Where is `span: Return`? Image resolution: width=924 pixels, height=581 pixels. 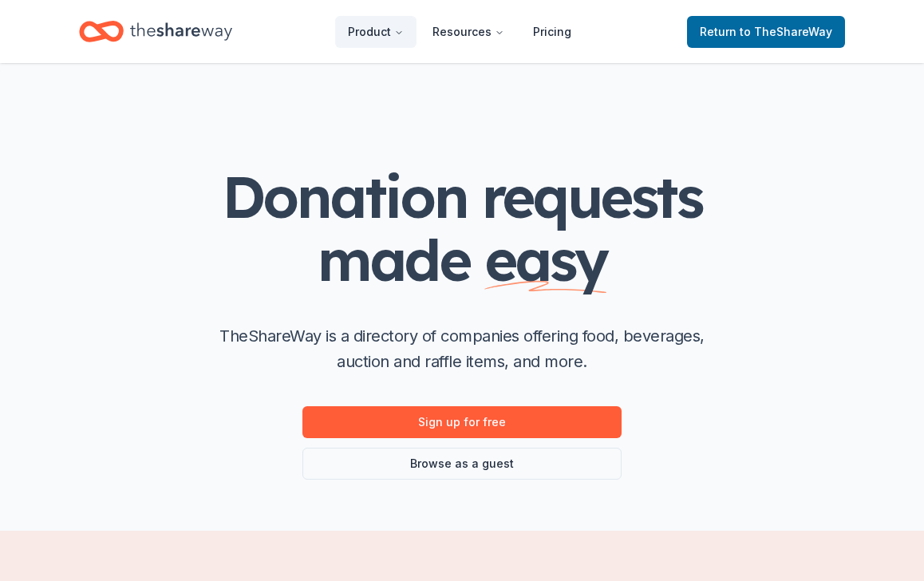 span: Return is located at coordinates (766, 32).